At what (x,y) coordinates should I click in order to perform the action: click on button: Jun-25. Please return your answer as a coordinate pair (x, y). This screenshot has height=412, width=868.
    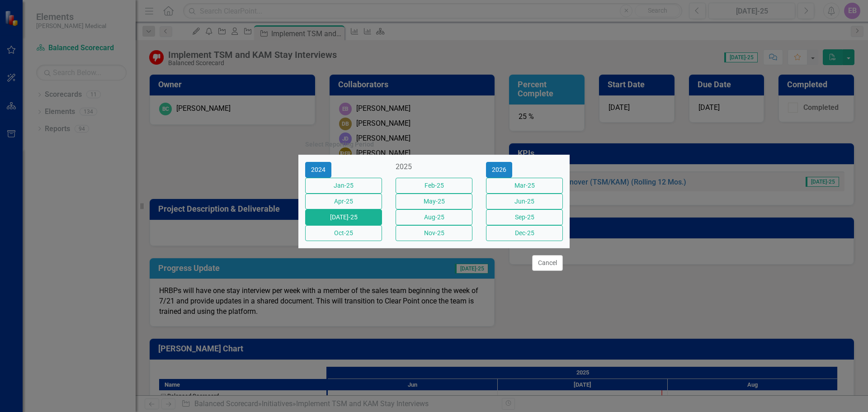
    Looking at the image, I should click on (524, 201).